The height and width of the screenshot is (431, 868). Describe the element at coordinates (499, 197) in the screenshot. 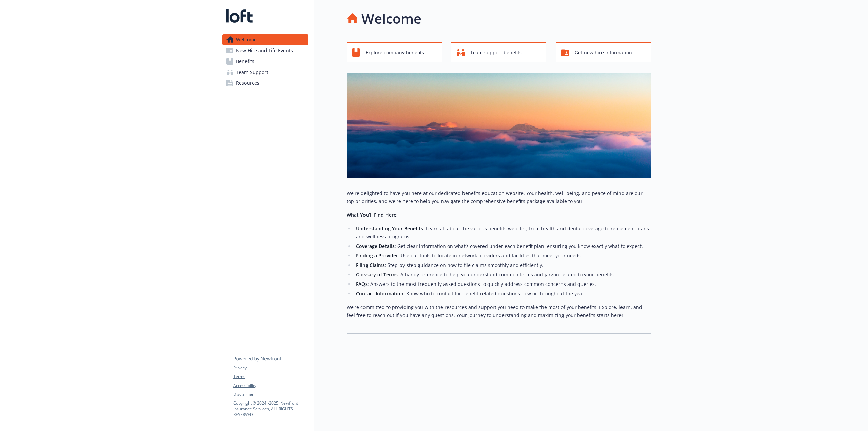

I see `p: We're delighted to have you here at our dedicated benefits education website. Your health, well-b...` at that location.